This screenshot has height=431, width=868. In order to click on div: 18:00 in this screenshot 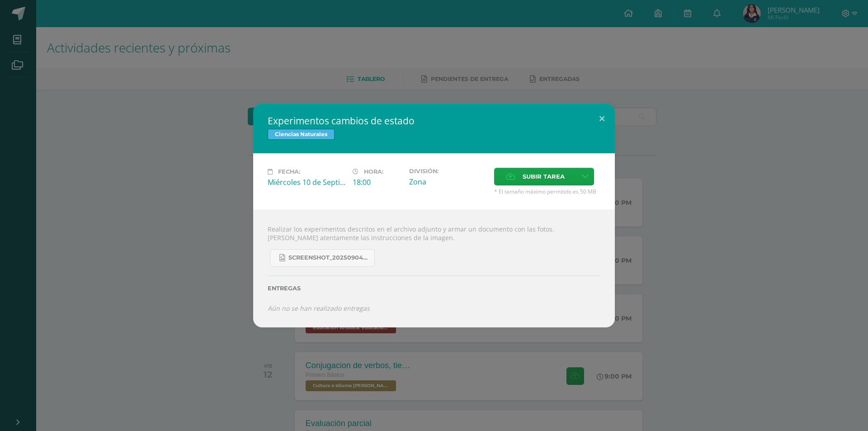, I will do `click(377, 182)`.